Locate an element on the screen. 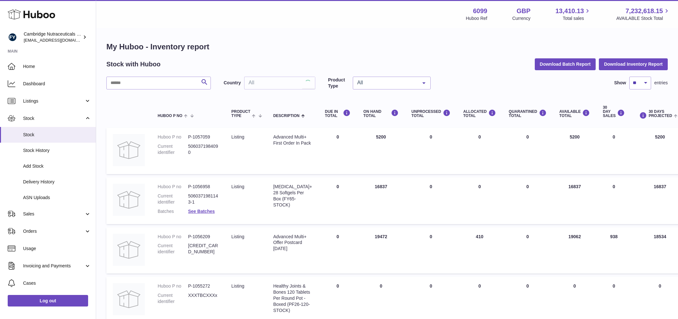  strong: 6099 is located at coordinates (480, 11).